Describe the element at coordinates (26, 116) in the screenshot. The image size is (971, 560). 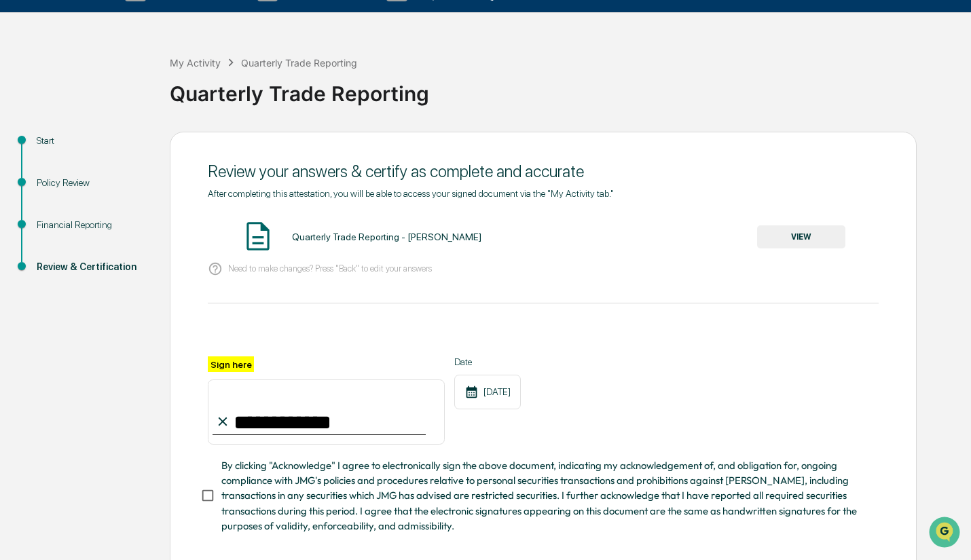
I see `img: 1746055101610-c473b297-6a78-478c-a979-82029cc54cd1` at that location.